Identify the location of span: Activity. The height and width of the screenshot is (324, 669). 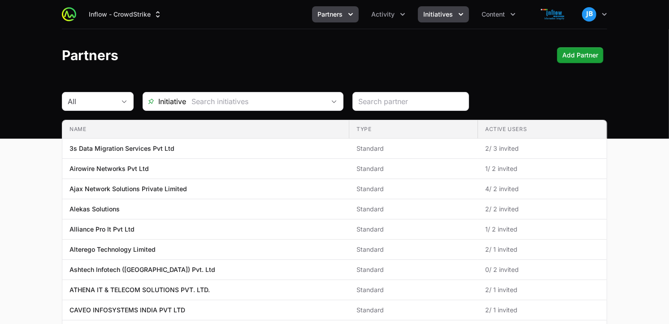
(383, 14).